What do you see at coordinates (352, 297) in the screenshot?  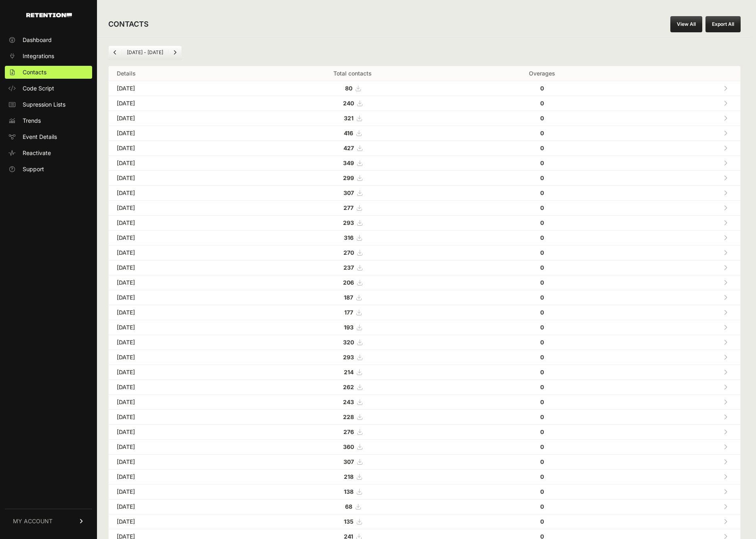 I see `a: 187` at bounding box center [352, 297].